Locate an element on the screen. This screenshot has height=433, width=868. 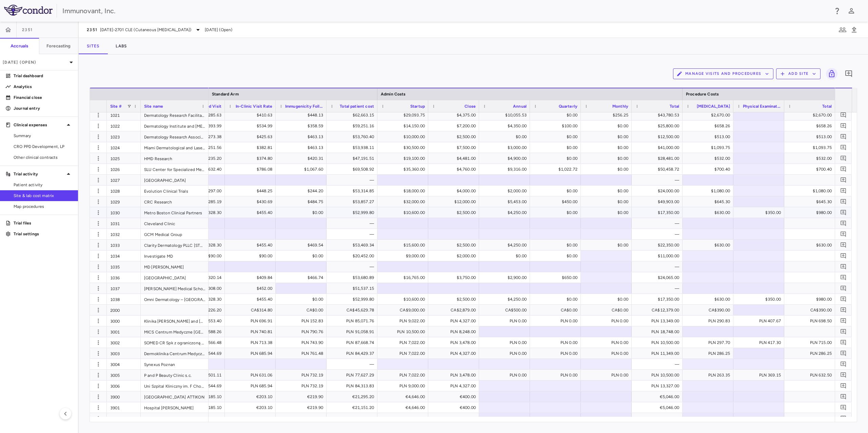
span: Physical Examination is located at coordinates (762, 106).